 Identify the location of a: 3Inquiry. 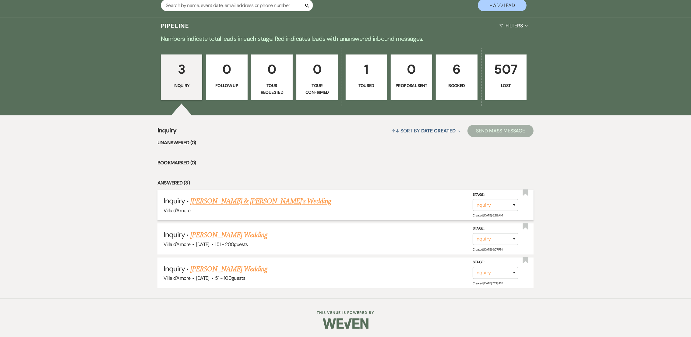
(181, 77).